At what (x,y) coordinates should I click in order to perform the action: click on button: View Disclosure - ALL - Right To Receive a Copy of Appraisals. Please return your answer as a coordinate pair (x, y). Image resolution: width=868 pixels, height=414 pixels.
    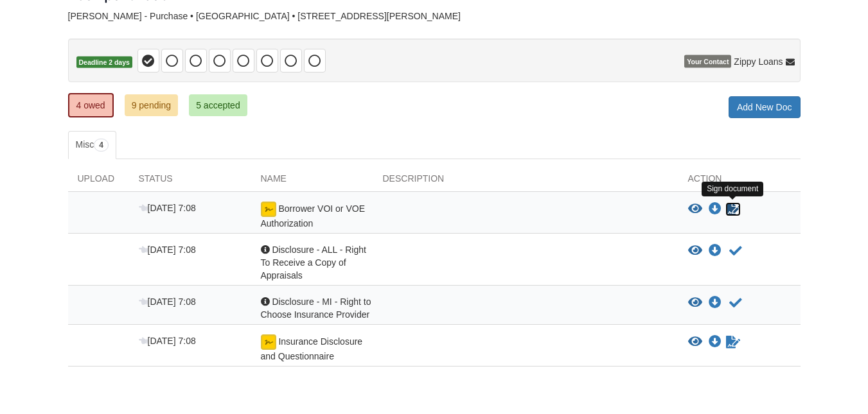
    Looking at the image, I should click on (695, 251).